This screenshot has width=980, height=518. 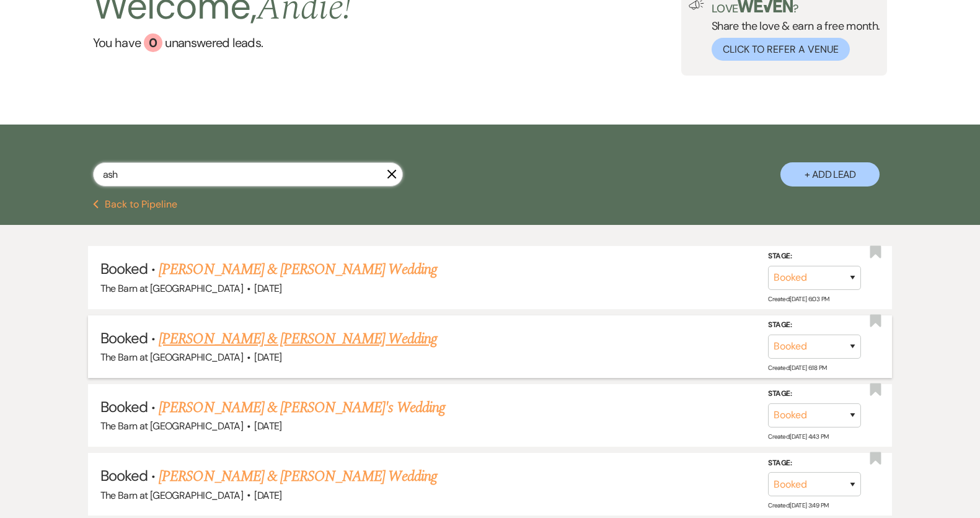 I want to click on button: + Add Lead, so click(x=830, y=174).